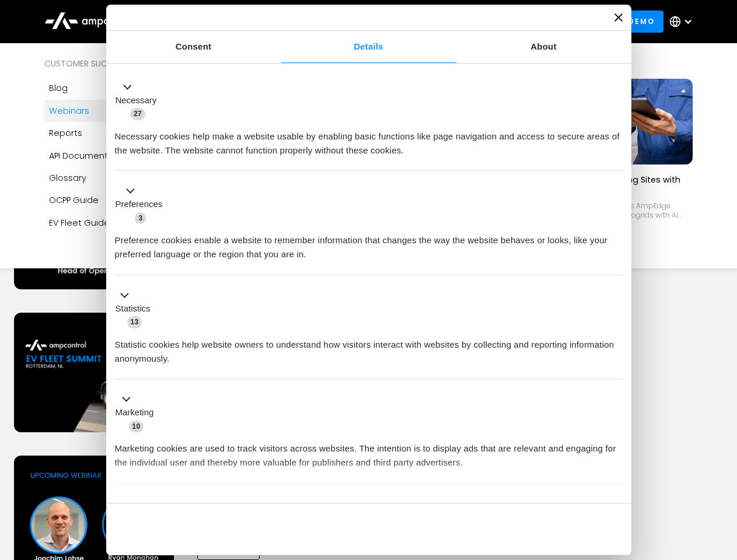 The image size is (737, 560). What do you see at coordinates (135, 322) in the screenshot?
I see `span: 13` at bounding box center [135, 322].